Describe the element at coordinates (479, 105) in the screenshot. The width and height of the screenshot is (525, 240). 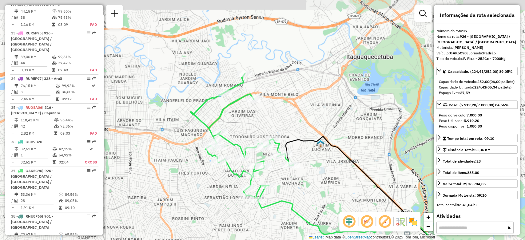
I see `span: Peso: (5.919,20/7.000,00) 84,56%` at that location.